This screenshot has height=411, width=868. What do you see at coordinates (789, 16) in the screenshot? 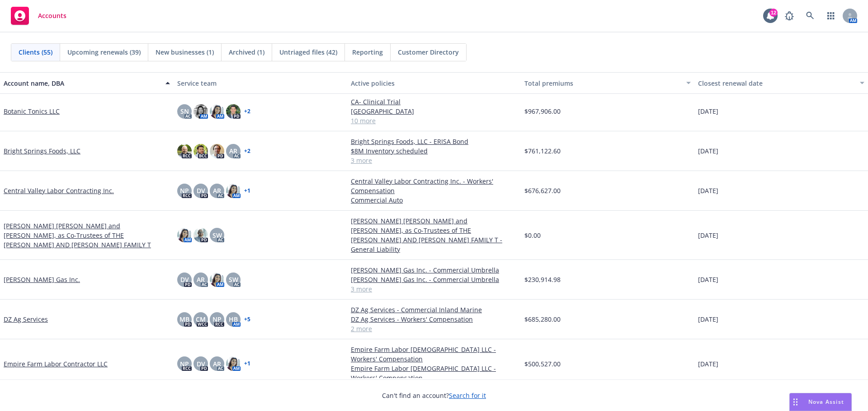
I see `a: Report a Bug` at bounding box center [789, 16].